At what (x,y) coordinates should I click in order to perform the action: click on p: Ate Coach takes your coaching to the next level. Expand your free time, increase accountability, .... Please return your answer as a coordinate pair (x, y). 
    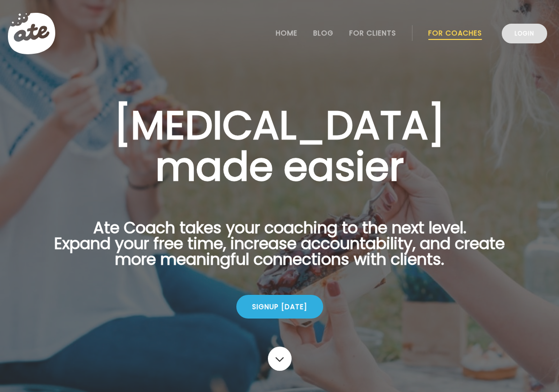
    Looking at the image, I should click on (280, 249).